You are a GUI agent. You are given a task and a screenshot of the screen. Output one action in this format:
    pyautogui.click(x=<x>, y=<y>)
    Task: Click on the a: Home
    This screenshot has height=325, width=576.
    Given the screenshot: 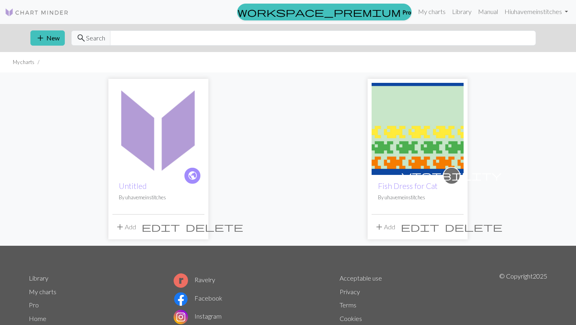 What is the action you would take?
    pyautogui.click(x=38, y=318)
    